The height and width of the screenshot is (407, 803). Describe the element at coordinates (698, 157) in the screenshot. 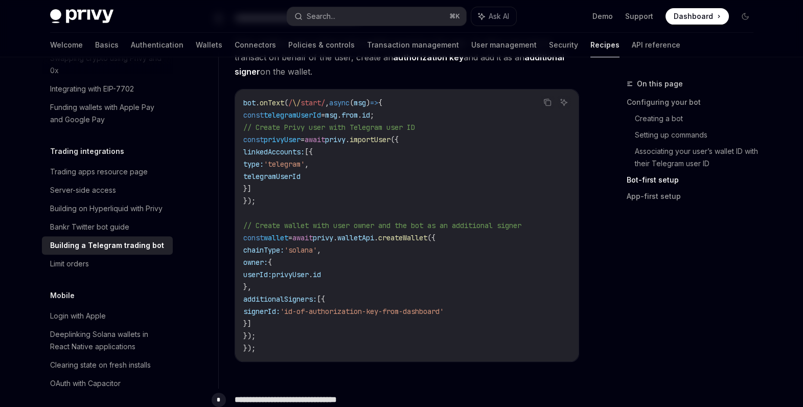

I see `a: Associating your user’s wallet ID with their Telegram user ID` at that location.